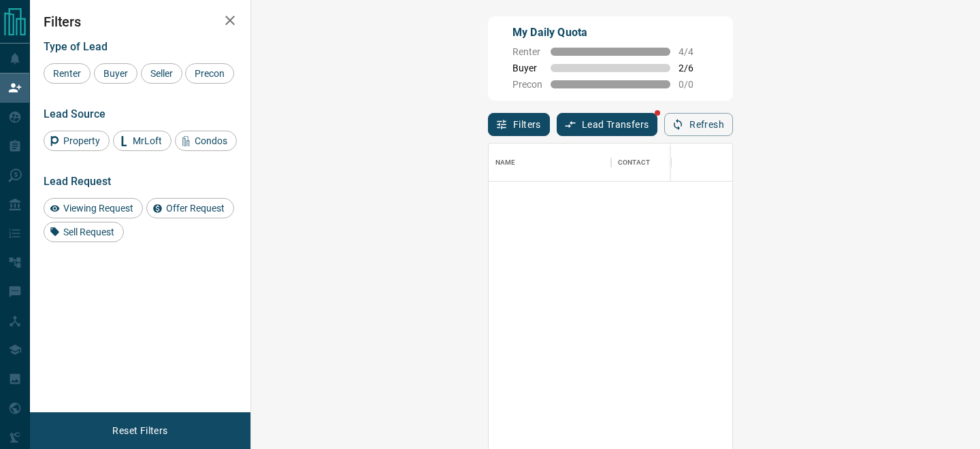 The height and width of the screenshot is (449, 980). Describe the element at coordinates (66, 73) in the screenshot. I see `div: Renter` at that location.